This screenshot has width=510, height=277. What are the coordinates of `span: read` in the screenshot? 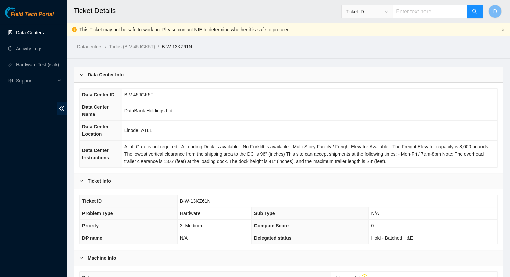 It's located at (10, 81).